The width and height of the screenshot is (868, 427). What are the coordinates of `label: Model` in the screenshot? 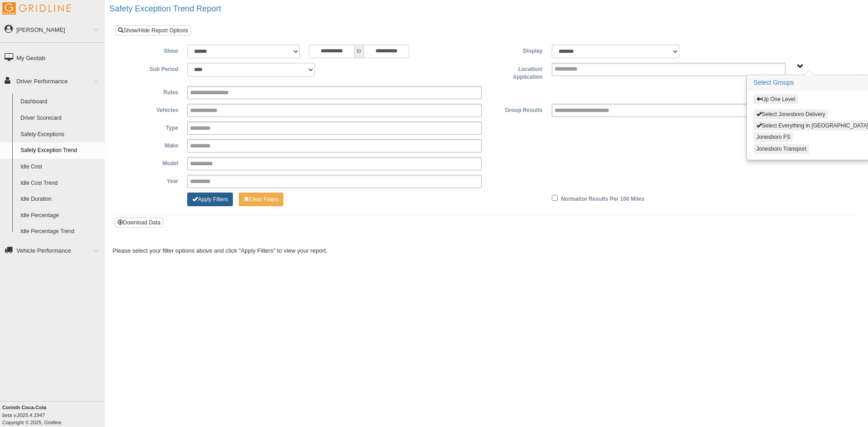 It's located at (152, 162).